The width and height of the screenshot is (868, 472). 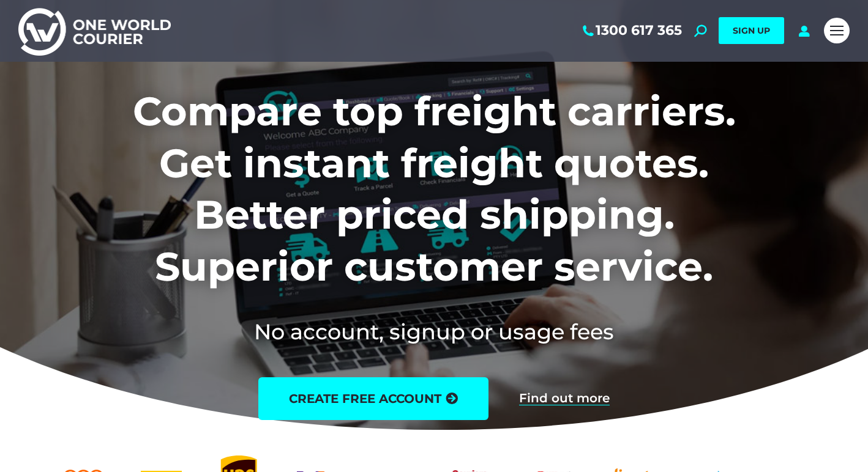 What do you see at coordinates (434, 332) in the screenshot?
I see `h2: No account, signup or usage fees` at bounding box center [434, 332].